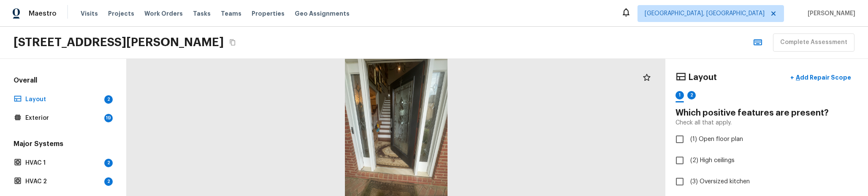 The image size is (868, 196). Describe the element at coordinates (268, 14) in the screenshot. I see `span: Properties` at that location.